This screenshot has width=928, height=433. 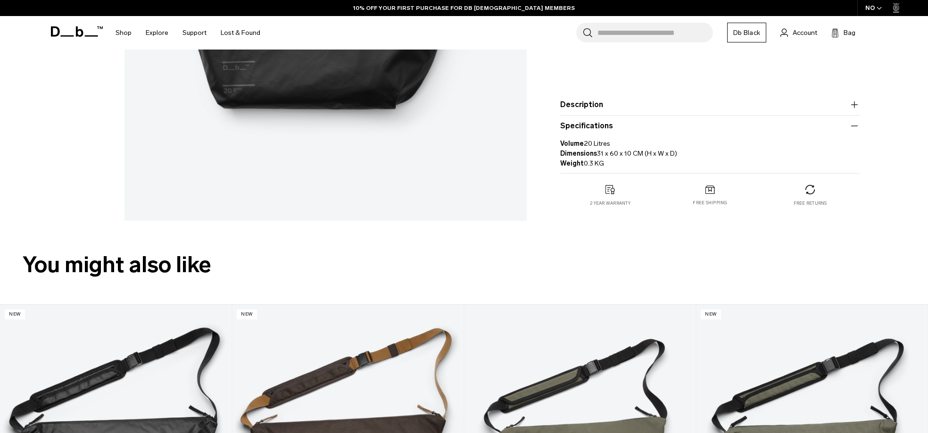 What do you see at coordinates (610, 203) in the screenshot?
I see `p: 2 year warranty` at bounding box center [610, 203].